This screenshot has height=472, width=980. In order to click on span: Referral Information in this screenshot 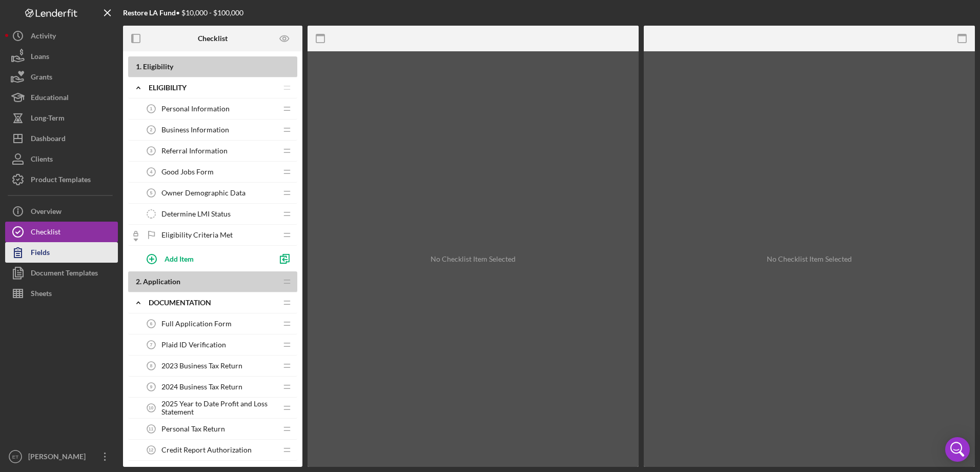, I will do `click(194, 151)`.